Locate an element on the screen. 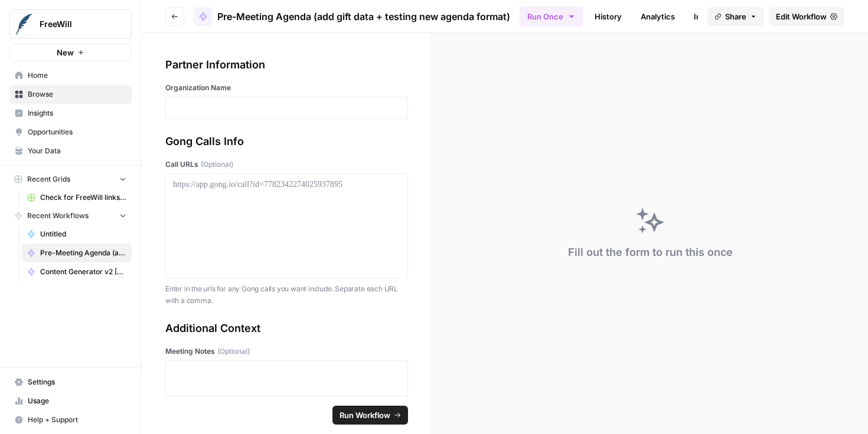 The width and height of the screenshot is (868, 434). span: Help + Support is located at coordinates (76, 420).